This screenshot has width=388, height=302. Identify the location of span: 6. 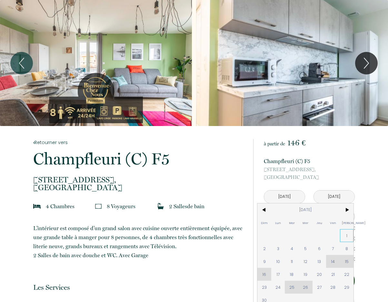
(319, 249).